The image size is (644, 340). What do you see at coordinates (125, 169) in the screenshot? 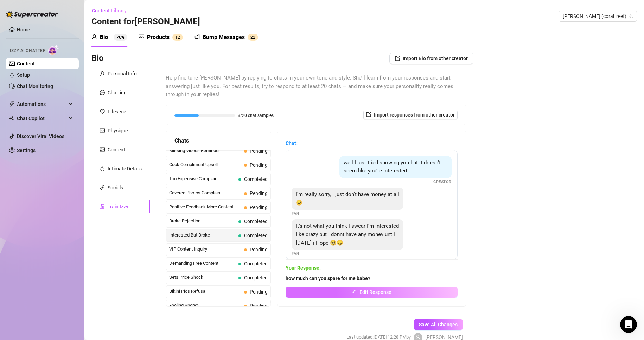
I see `div: Intimate Details` at bounding box center [125, 169].